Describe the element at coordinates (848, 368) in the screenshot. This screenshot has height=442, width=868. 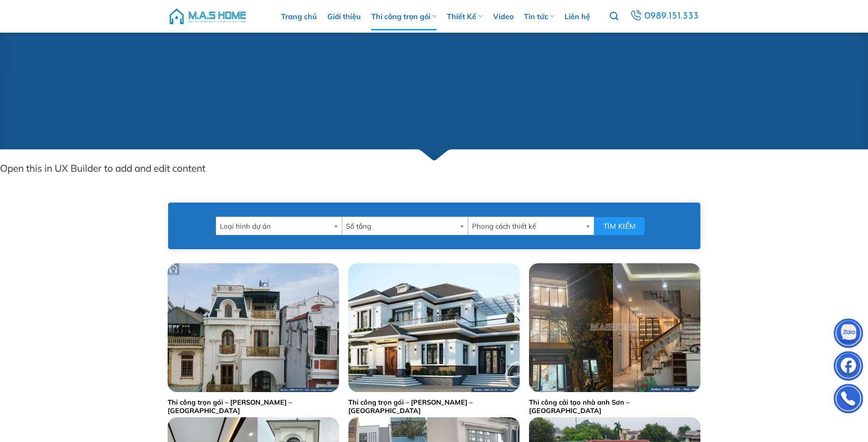
I see `img: Facebook` at that location.